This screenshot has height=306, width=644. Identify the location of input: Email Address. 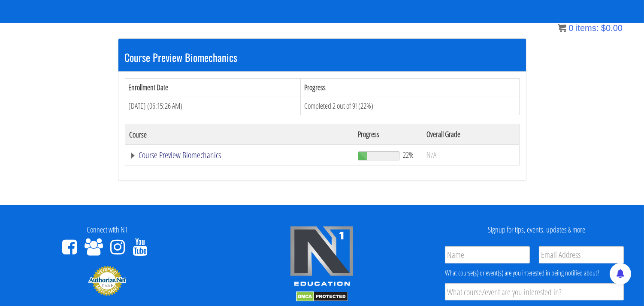
(582, 254).